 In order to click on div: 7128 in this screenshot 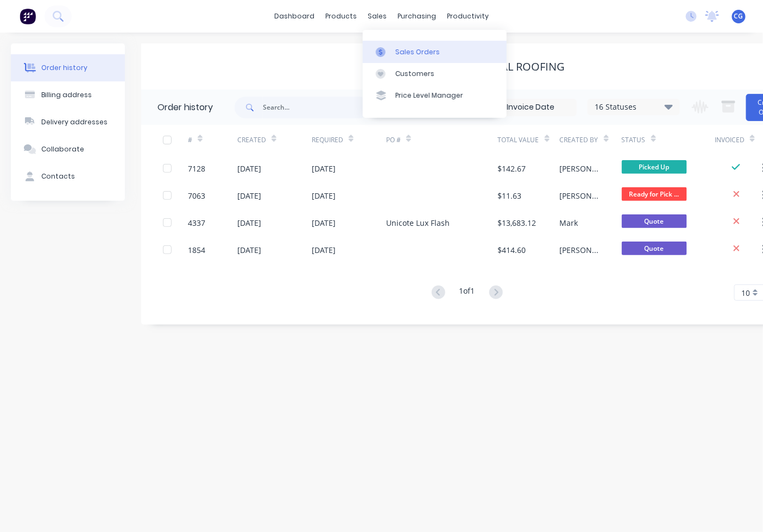, I will do `click(197, 168)`.